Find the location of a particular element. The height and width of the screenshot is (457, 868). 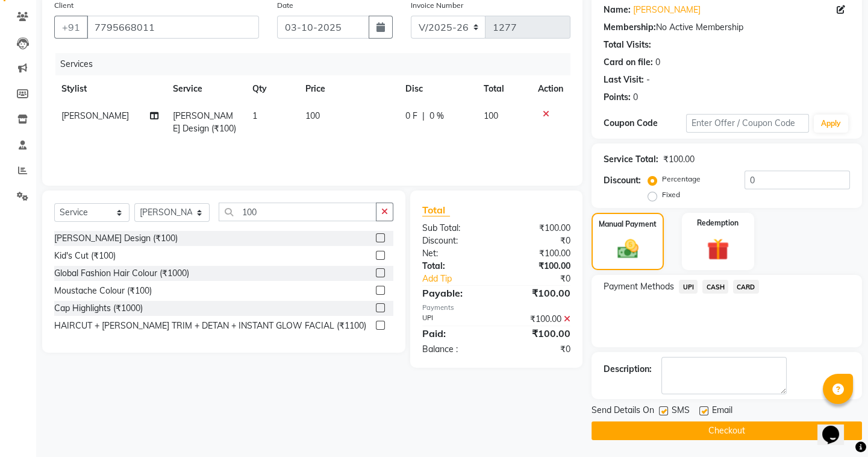

th: Qty is located at coordinates (271, 89).